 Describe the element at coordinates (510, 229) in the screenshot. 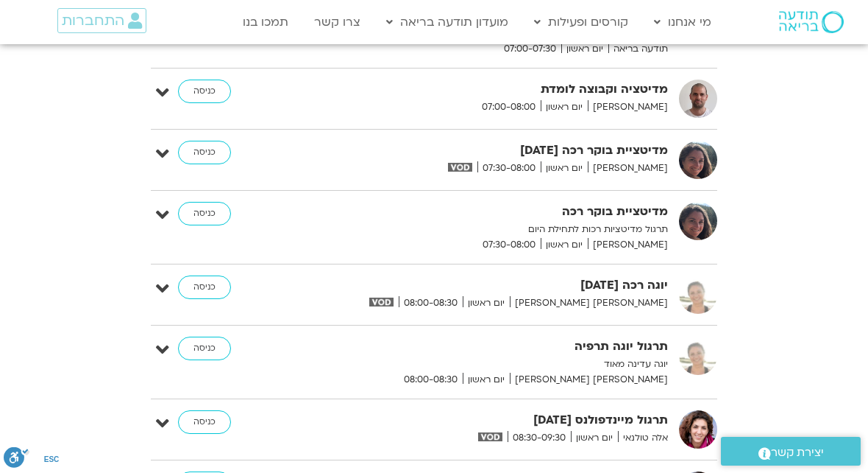

I see `p: תרגול מדיטציות רכות לתחילת היום` at that location.